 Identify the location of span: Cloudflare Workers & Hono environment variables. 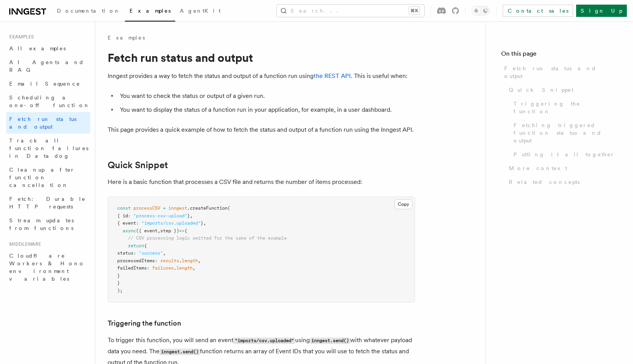
(47, 267).